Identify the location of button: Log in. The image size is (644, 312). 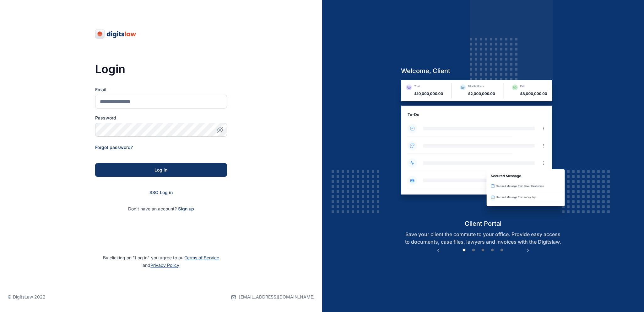
(161, 170).